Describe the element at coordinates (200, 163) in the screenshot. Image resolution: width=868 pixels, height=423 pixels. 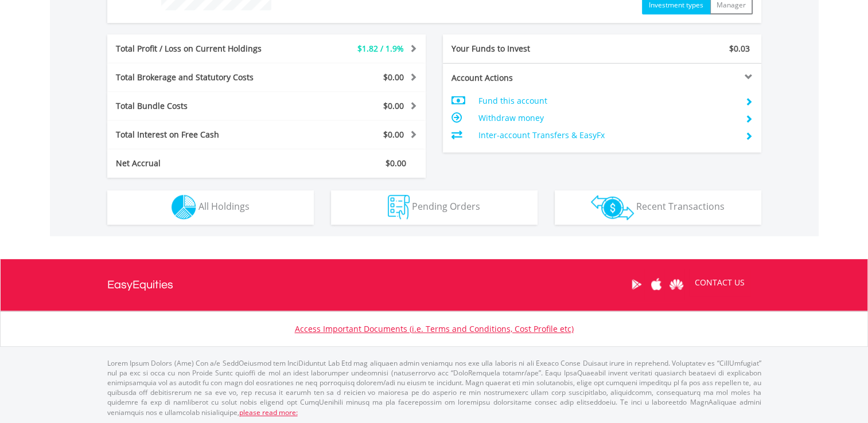
I see `div: Net Accrual` at that location.